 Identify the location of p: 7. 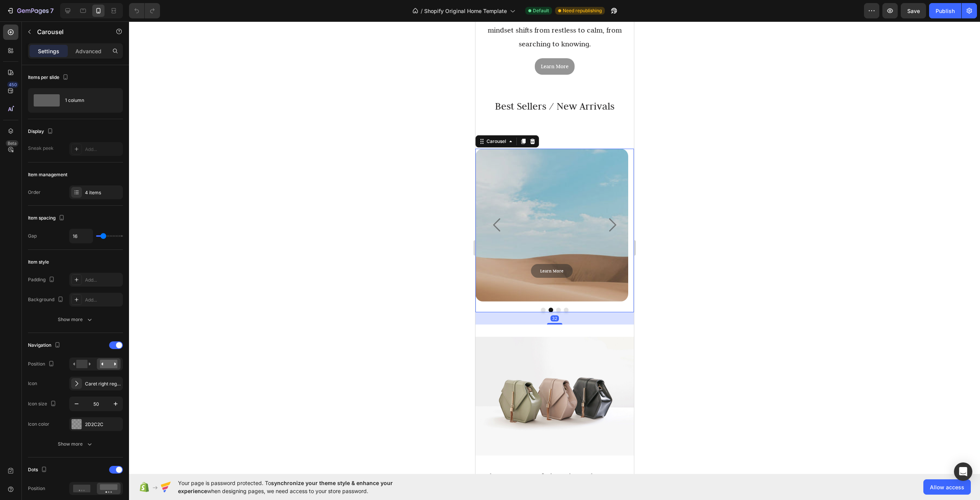
(52, 11).